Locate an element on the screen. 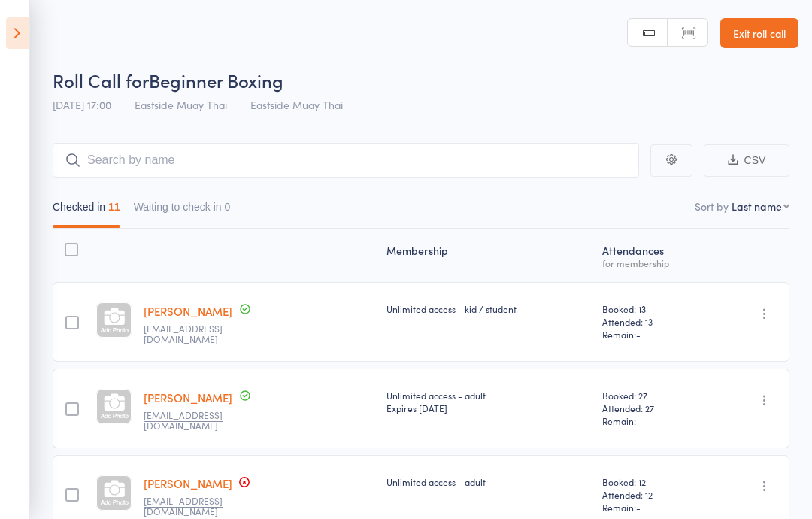 This screenshot has height=519, width=812. span: Booked: 27 is located at coordinates (652, 395).